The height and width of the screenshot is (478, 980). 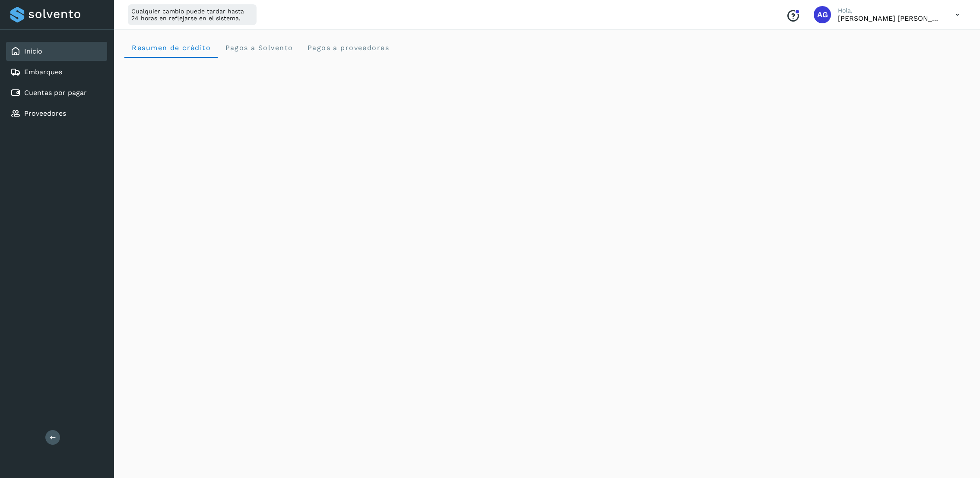 What do you see at coordinates (45, 113) in the screenshot?
I see `a: Proveedores` at bounding box center [45, 113].